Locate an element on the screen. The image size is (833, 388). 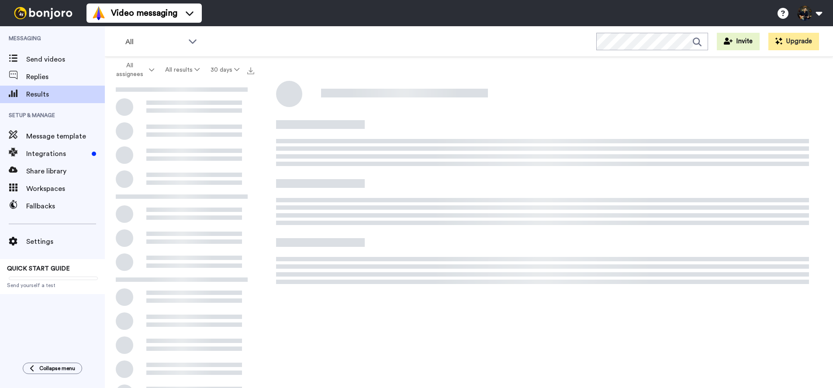
span: Workspaces is located at coordinates (66, 189).